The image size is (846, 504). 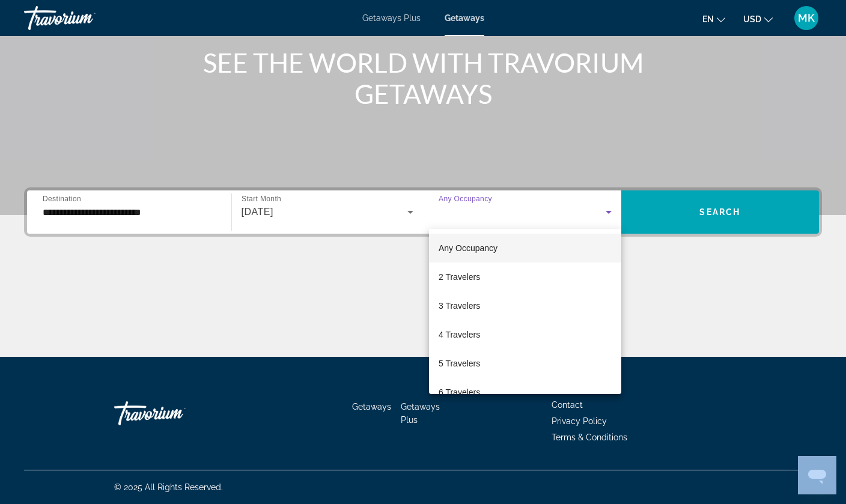 What do you see at coordinates (459, 393) in the screenshot?
I see `span: 6 Travelers` at bounding box center [459, 393].